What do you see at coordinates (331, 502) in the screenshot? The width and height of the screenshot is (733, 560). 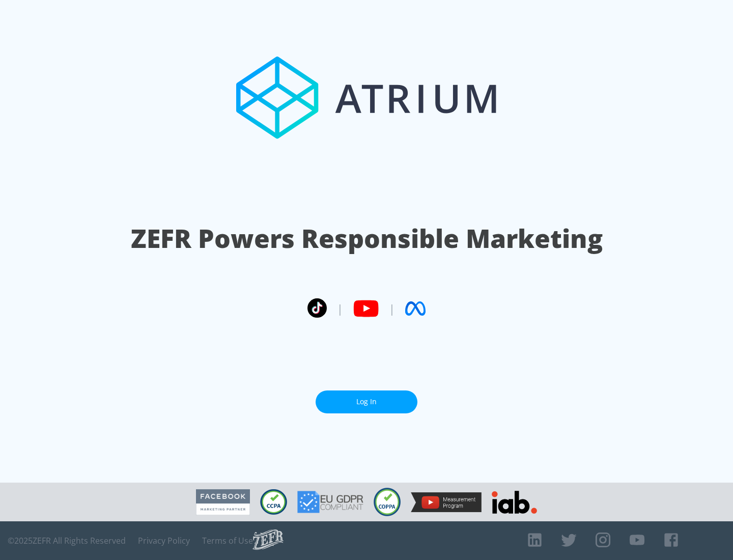 I see `img: GDPR Compliant` at bounding box center [331, 502].